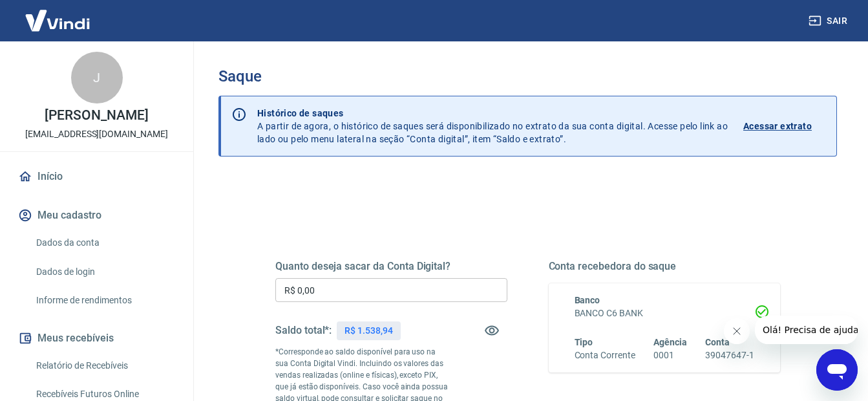 The width and height of the screenshot is (868, 401). I want to click on h6: 39047647-1, so click(730, 355).